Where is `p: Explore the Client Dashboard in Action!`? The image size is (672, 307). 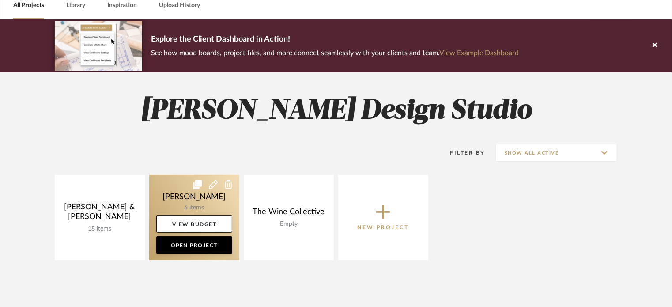
p: Explore the Client Dashboard in Action! is located at coordinates (335, 40).